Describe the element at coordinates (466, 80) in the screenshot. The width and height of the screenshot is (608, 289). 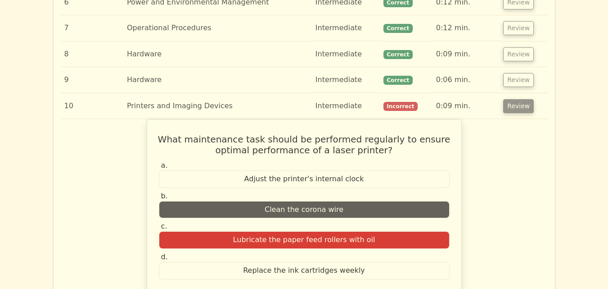
I see `td: 0:06 min.` at that location.